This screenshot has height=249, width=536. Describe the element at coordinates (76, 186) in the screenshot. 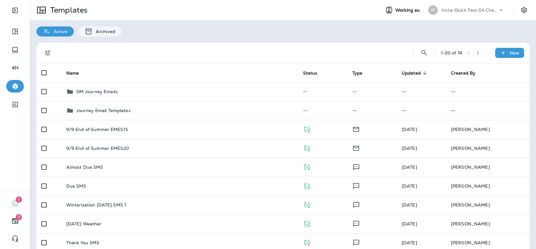

I see `p: Due SMS` at that location.